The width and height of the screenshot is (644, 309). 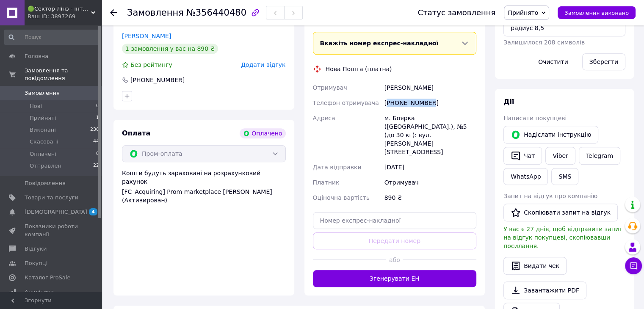 What do you see at coordinates (600, 156) in the screenshot?
I see `a: Telegram` at bounding box center [600, 156].